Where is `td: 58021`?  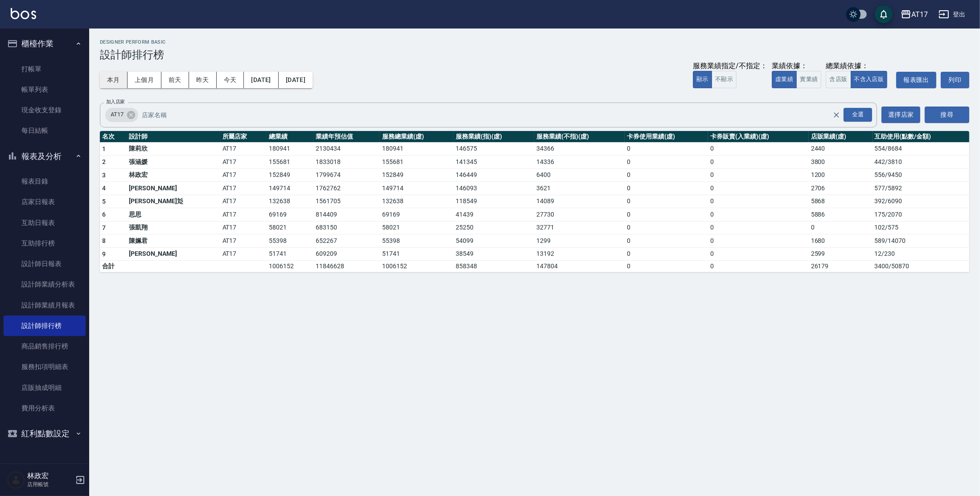 td: 58021 is located at coordinates (417, 227).